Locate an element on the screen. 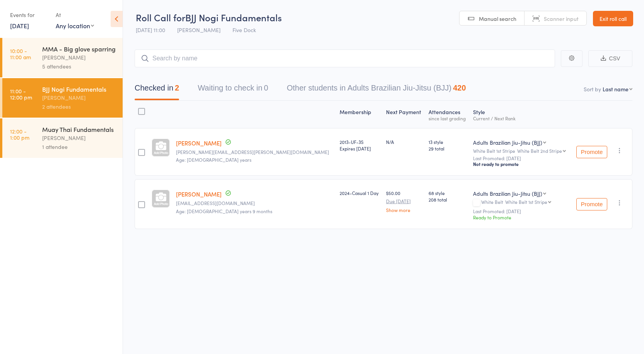 The height and width of the screenshot is (354, 644). div: 2013-UF-3S is located at coordinates (360, 145).